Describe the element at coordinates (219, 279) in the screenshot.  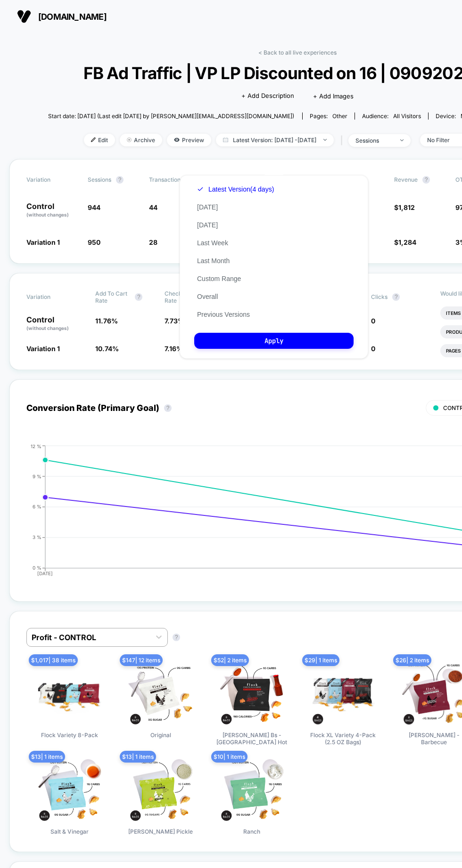
I see `button: Custom Range` at that location.